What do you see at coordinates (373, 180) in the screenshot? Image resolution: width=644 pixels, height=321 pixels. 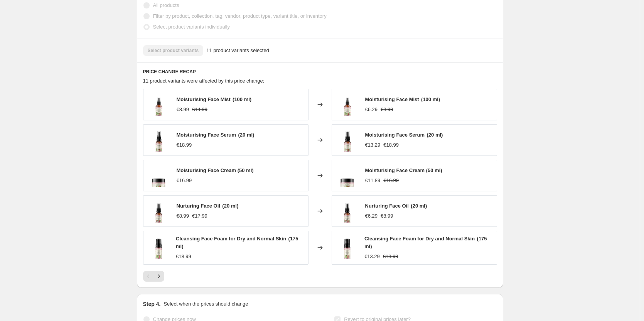 I see `div: €11.89` at bounding box center [373, 180].